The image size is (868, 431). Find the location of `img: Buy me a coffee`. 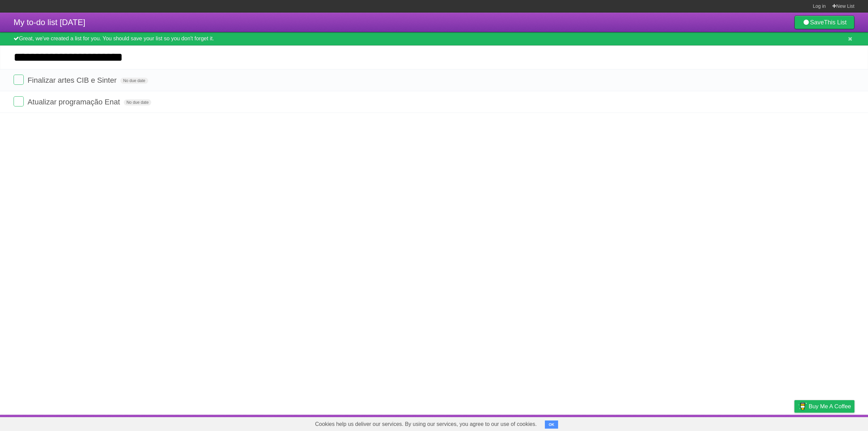

img: Buy me a coffee is located at coordinates (802, 406).